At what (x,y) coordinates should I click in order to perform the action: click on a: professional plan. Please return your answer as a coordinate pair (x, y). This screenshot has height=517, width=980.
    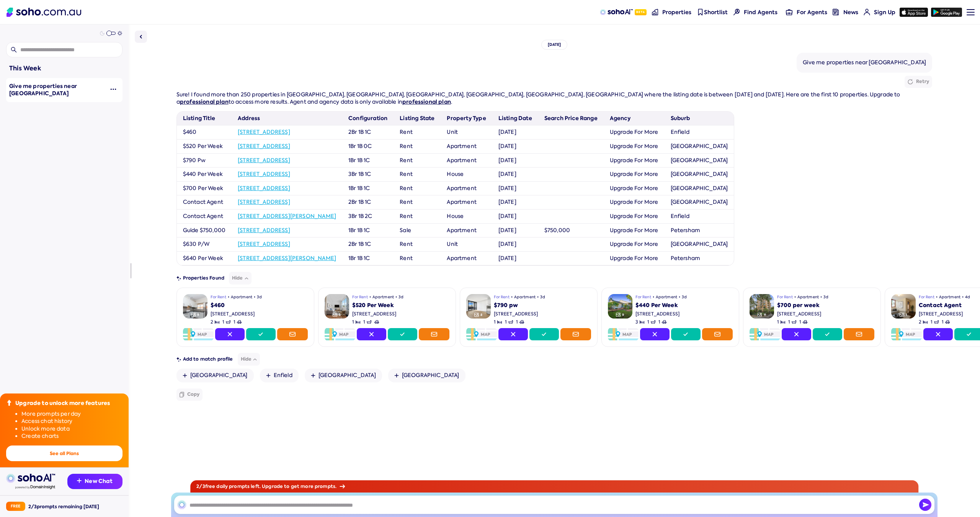
    Looking at the image, I should click on (204, 102).